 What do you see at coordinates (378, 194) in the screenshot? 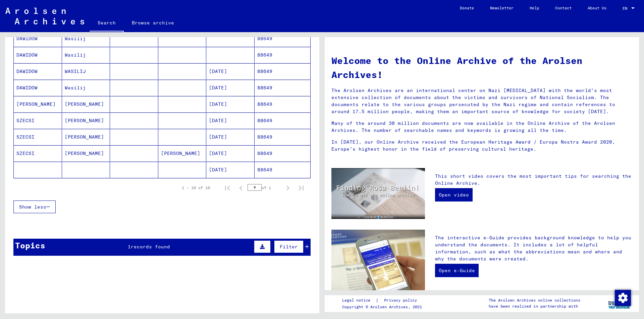
I see `img: video.jpg` at bounding box center [378, 194].